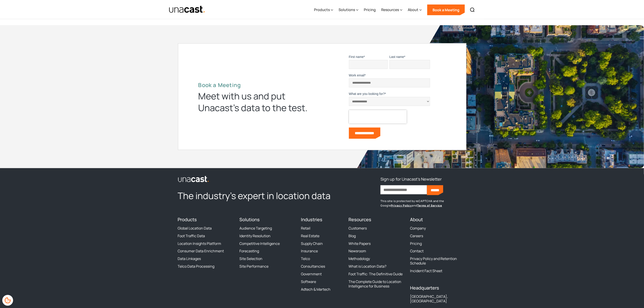 This screenshot has width=644, height=308. Describe the element at coordinates (397, 57) in the screenshot. I see `span: Last name` at that location.